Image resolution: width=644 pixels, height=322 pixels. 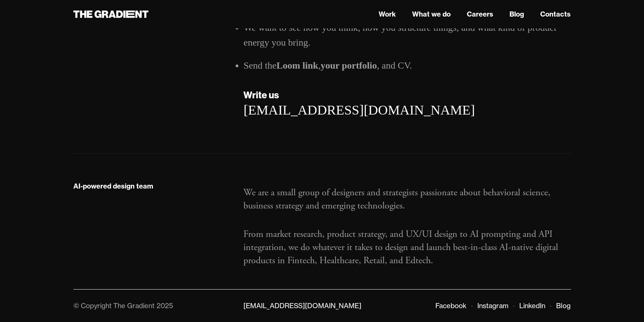 What do you see at coordinates (298, 65) in the screenshot?
I see `strong: Loom link` at bounding box center [298, 65].